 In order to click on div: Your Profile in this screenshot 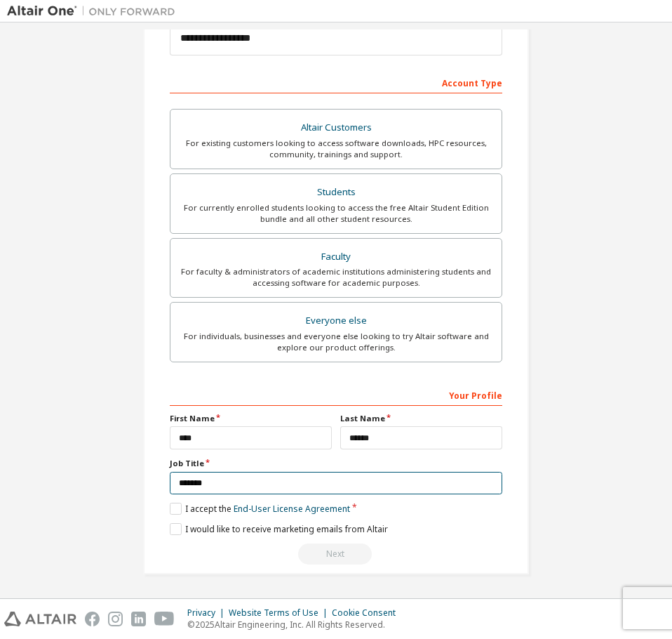, I will do `click(336, 395)`.